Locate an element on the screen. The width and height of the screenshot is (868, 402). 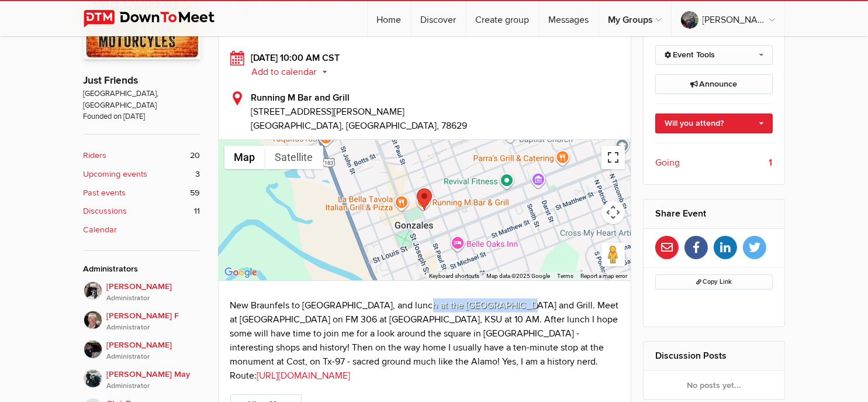
button: Show satellite imagery is located at coordinates (294, 157).